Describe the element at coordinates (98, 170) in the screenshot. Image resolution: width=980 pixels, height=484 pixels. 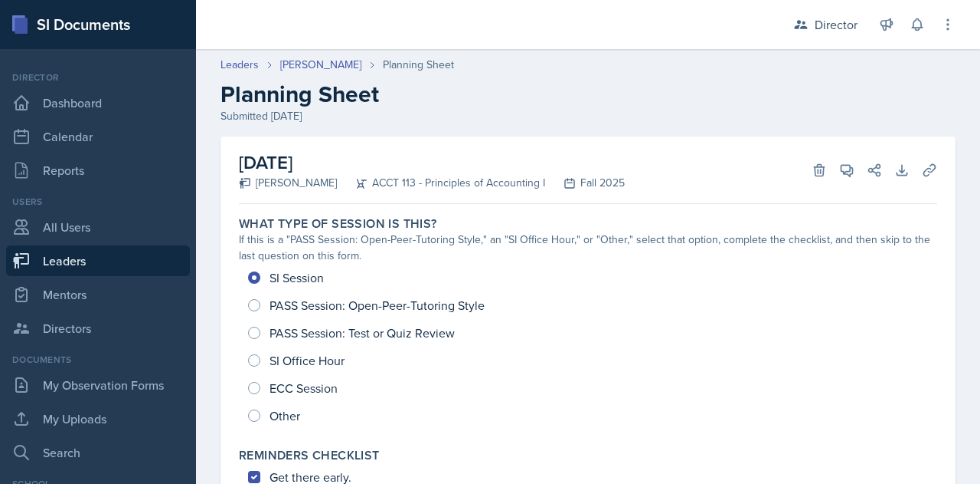
I see `a: Reports` at that location.